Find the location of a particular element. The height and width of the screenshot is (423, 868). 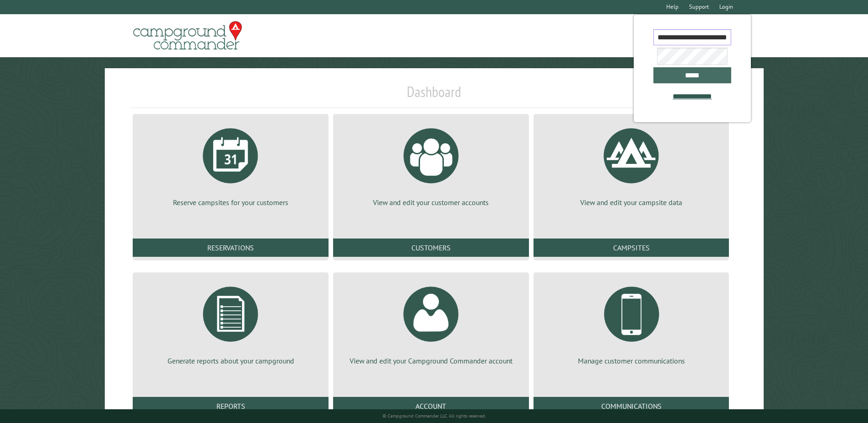

a: View and edit your Campground Commander account is located at coordinates (431, 322).